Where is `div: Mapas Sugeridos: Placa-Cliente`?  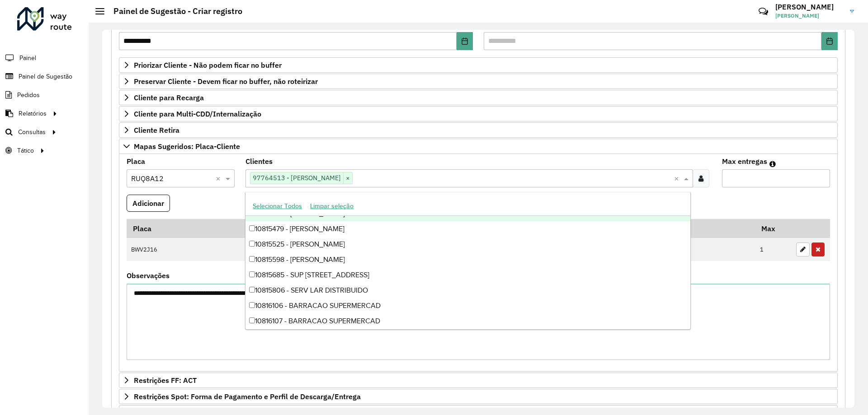
div: Mapas Sugeridos: Placa-Cliente is located at coordinates (478, 263).